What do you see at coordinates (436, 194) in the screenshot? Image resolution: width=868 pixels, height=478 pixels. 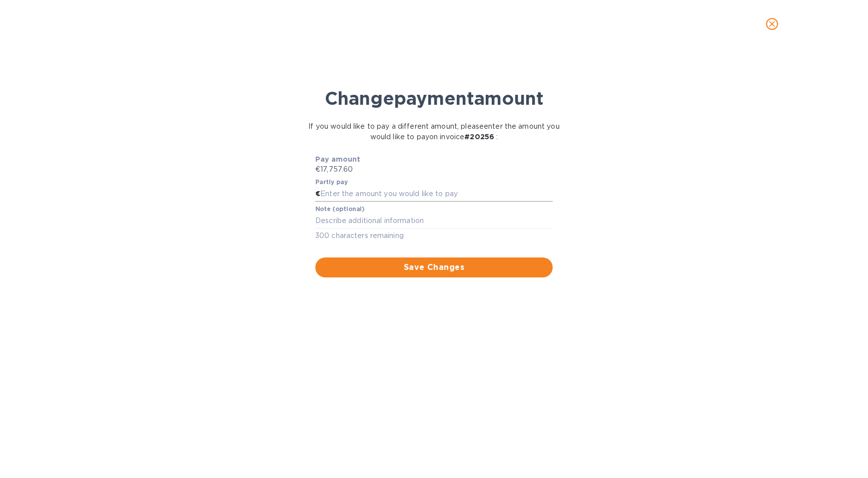 I see `input: Enter the amount you would like to pay` at bounding box center [436, 194].